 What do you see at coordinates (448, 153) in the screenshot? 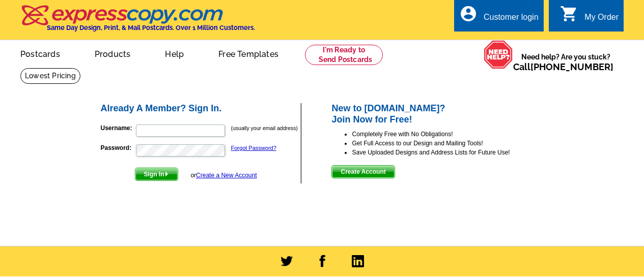
I see `li: Save Uploaded Designs and Address Lists for Future Use!` at bounding box center [448, 153].